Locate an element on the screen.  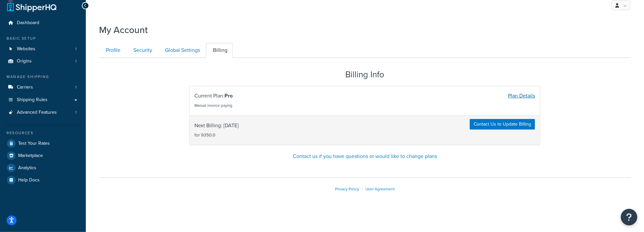
div: Resources is located at coordinates (43, 133).